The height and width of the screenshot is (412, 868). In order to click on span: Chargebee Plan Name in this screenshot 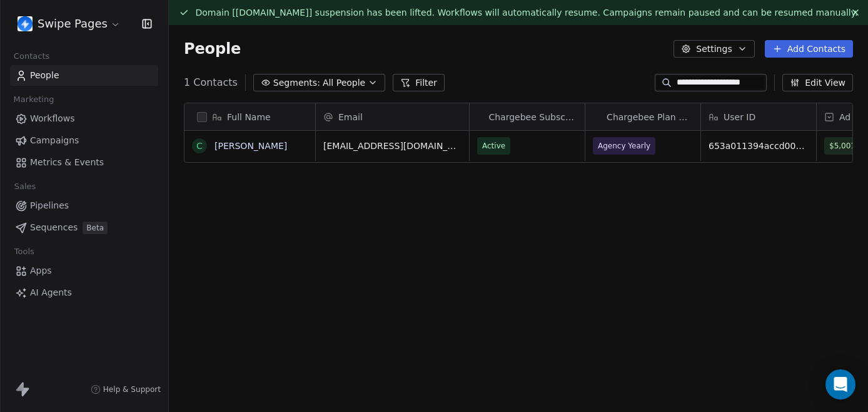, I will do `click(650, 117)`.